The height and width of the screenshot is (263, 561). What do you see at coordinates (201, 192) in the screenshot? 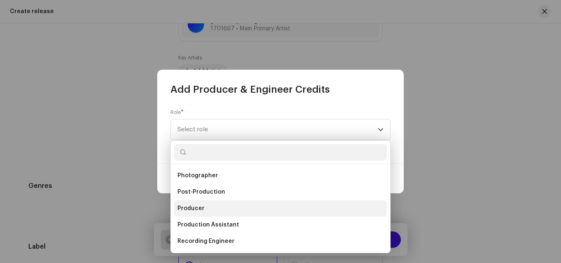
I see `span: Post-Production` at bounding box center [201, 192].